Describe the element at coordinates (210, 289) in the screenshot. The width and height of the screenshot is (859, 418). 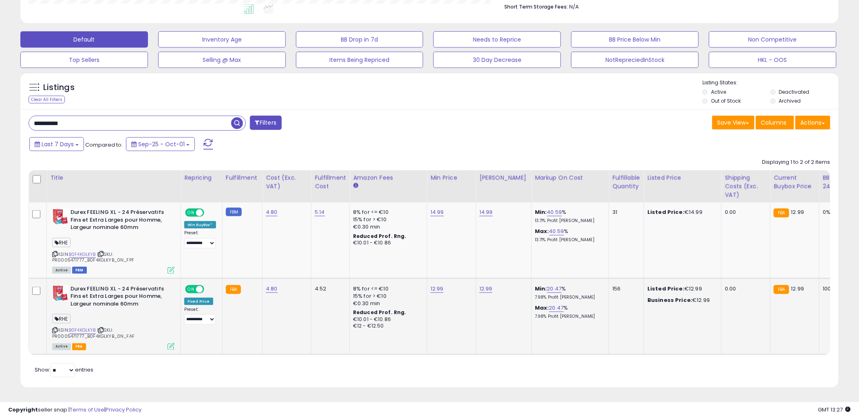
I see `span: OFF` at that location.